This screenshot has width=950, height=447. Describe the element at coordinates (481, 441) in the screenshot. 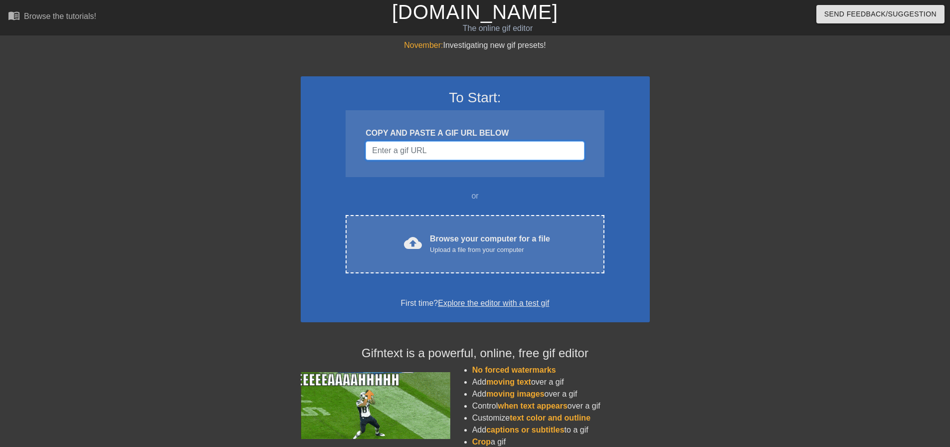

I see `span: Crop` at that location.